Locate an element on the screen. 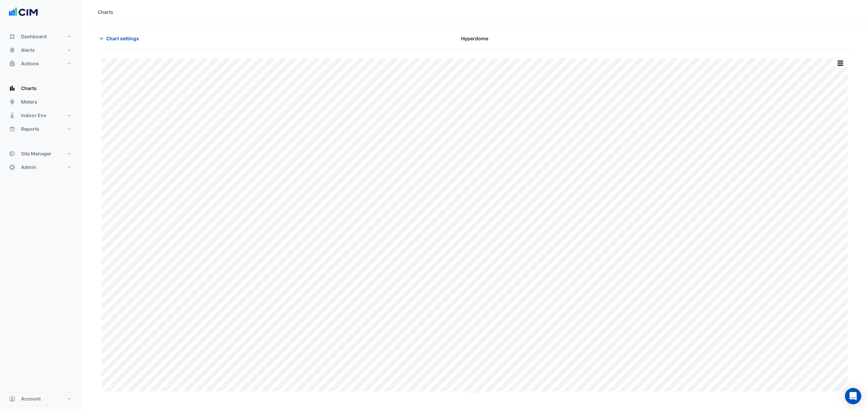 The image size is (868, 411). span: Meters is located at coordinates (29, 102).